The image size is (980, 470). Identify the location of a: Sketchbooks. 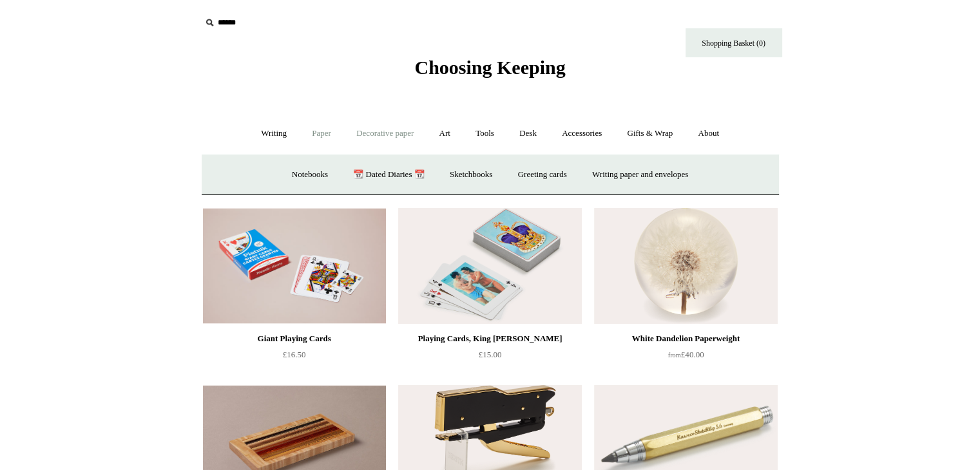
(471, 174).